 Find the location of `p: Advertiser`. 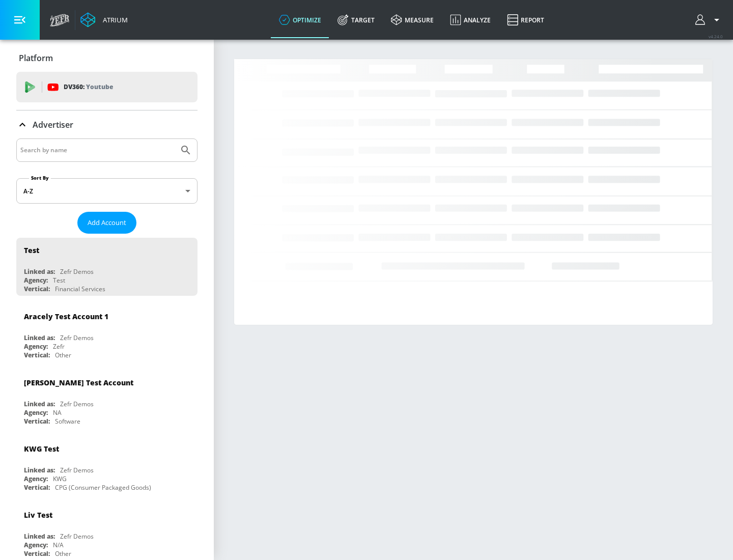

p: Advertiser is located at coordinates (53, 124).